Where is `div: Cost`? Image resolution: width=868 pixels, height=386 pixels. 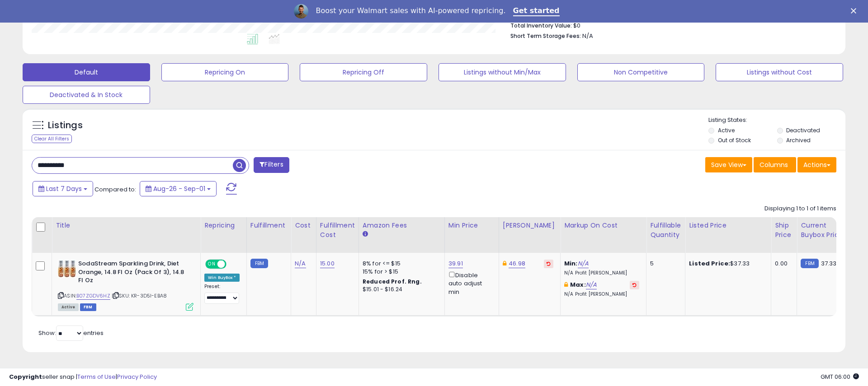
div: Cost is located at coordinates (304, 225).